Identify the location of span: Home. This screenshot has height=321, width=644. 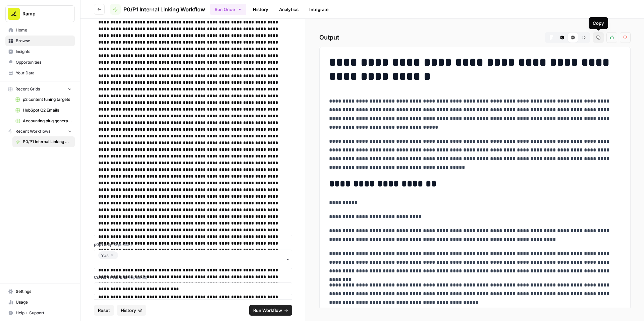
(44, 30).